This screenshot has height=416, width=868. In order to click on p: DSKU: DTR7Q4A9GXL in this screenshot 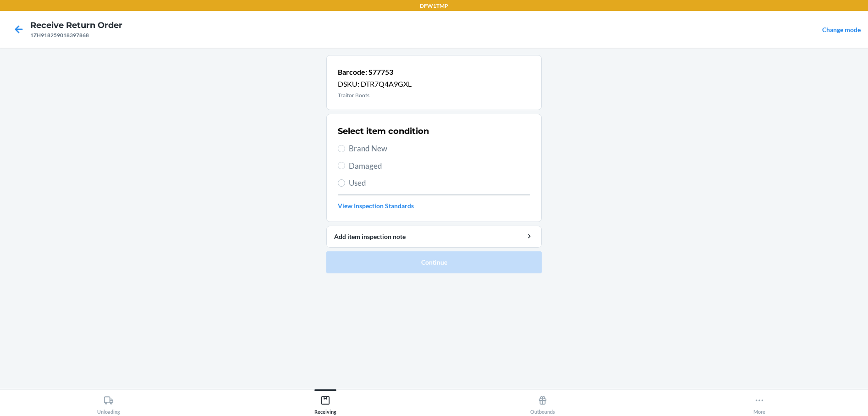, I will do `click(374, 84)`.